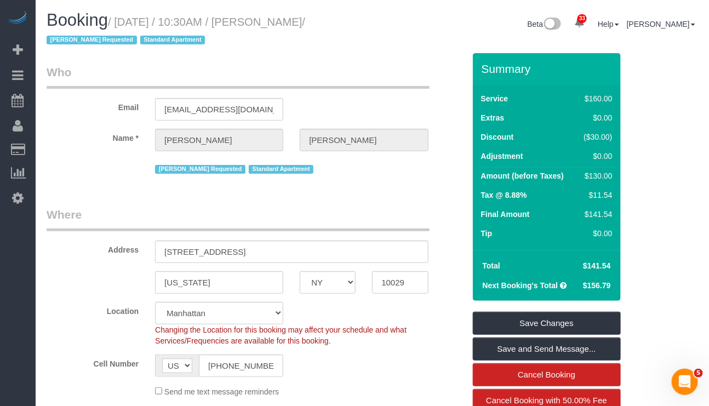 The width and height of the screenshot is (709, 406). I want to click on strong: Total, so click(491, 266).